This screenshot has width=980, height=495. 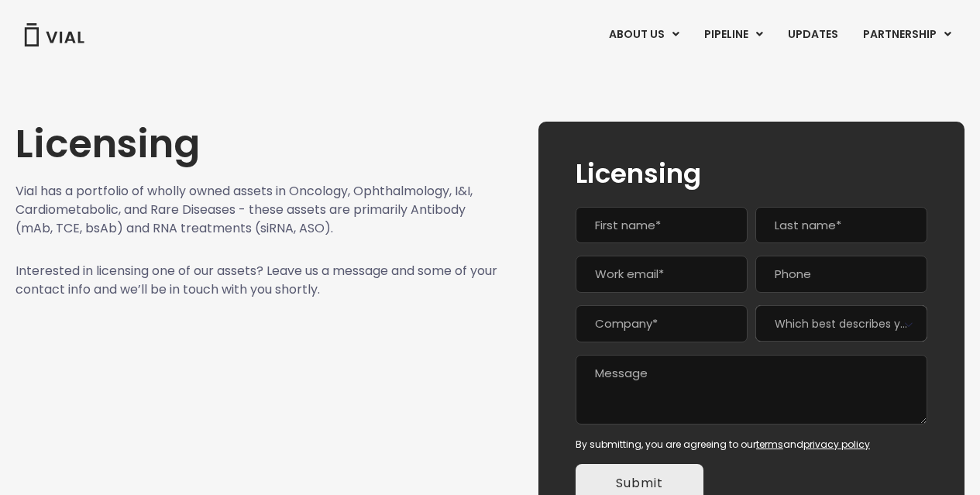 I want to click on a: PIPELINEMenu Toggle, so click(x=733, y=35).